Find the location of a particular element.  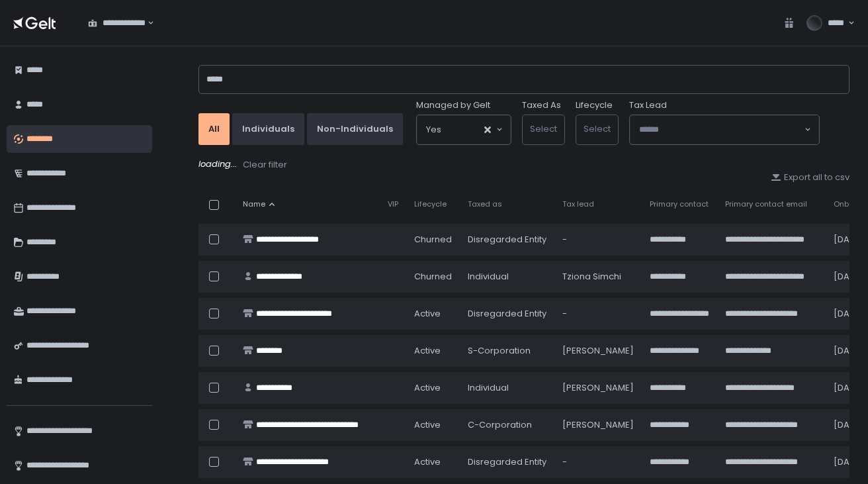

span: VIP is located at coordinates (393, 204).